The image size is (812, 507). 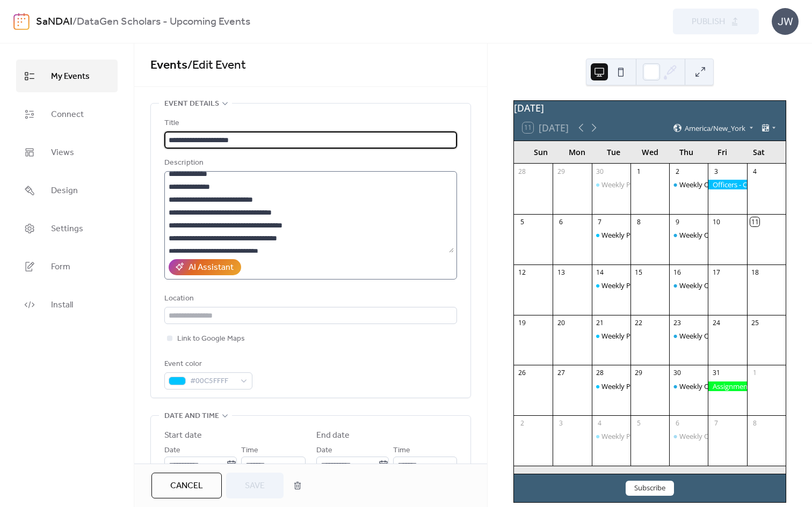 I want to click on span: Link to Google Maps, so click(x=211, y=339).